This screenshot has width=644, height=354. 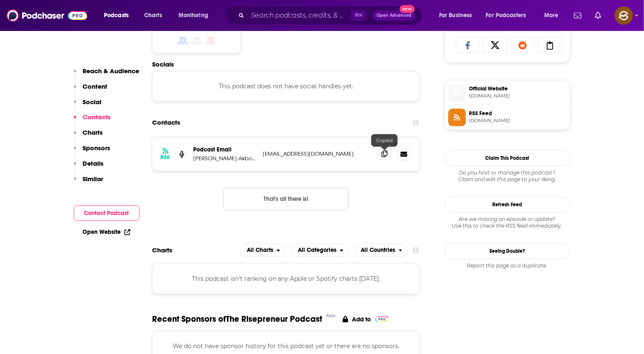 What do you see at coordinates (260, 251) in the screenshot?
I see `span: All Charts` at bounding box center [260, 251].